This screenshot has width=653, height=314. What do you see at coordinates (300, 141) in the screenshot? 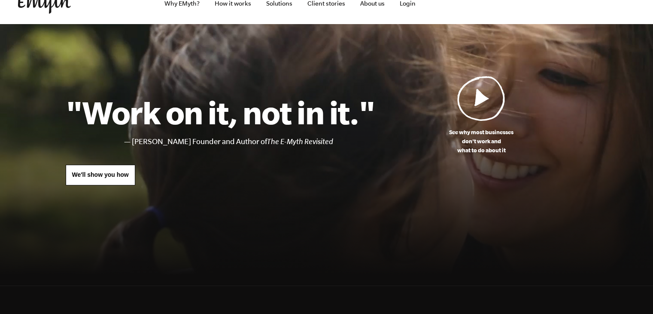
I see `i: The E-Myth Revisited` at bounding box center [300, 141].